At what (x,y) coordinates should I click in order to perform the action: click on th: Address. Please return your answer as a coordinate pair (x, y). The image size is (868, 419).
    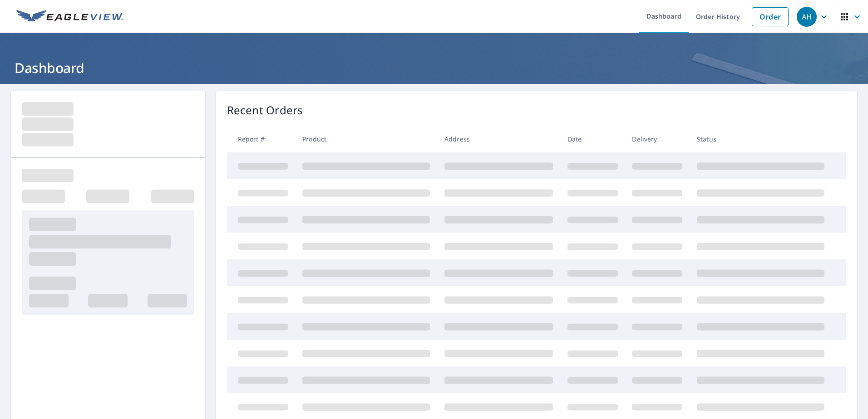
    Looking at the image, I should click on (499, 138).